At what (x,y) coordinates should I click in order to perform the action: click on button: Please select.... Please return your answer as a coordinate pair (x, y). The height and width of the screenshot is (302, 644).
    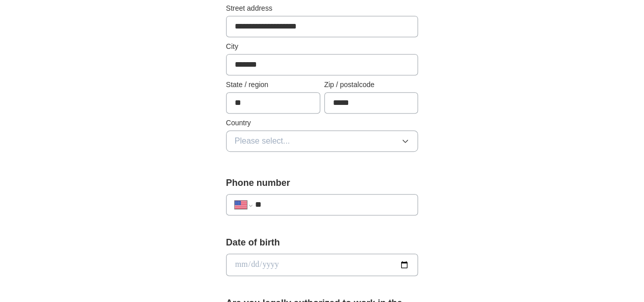
    Looking at the image, I should click on (322, 142).